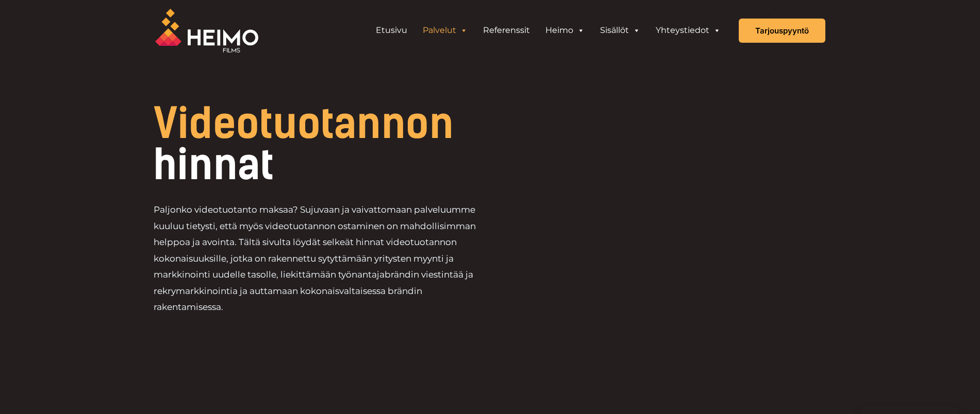  What do you see at coordinates (357, 144) in the screenshot?
I see `h1: hinnat` at bounding box center [357, 144].